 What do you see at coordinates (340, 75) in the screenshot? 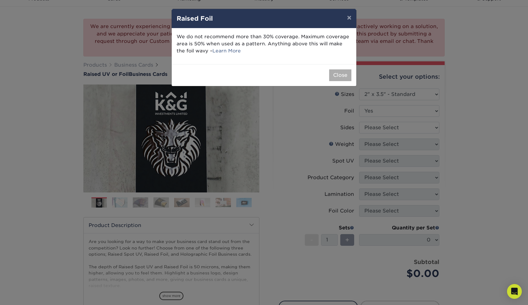
I see `button: Close` at bounding box center [340, 75].